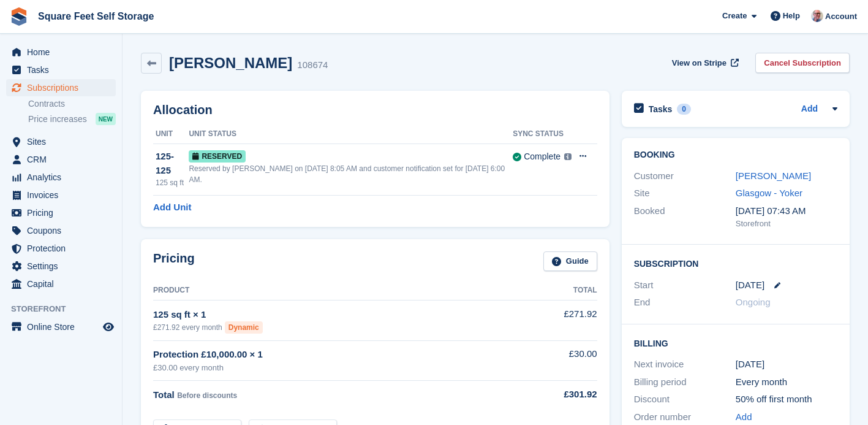 This screenshot has width=868, height=425. Describe the element at coordinates (313, 65) in the screenshot. I see `div: 108674` at that location.